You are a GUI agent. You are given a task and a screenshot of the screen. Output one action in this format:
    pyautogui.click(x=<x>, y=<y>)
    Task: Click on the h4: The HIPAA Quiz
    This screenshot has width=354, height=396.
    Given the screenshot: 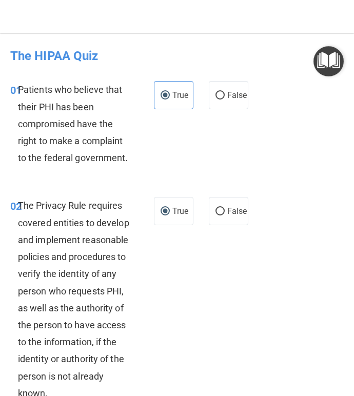 What is the action you would take?
    pyautogui.click(x=177, y=56)
    